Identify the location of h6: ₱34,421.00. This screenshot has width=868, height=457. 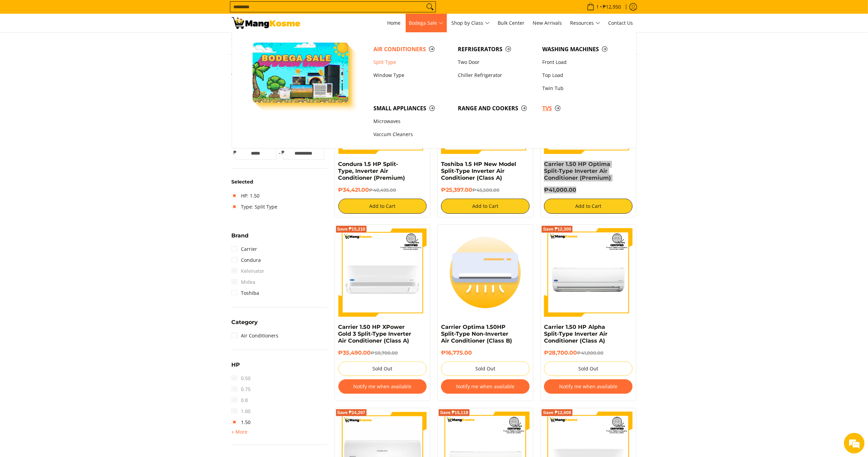
(383, 190).